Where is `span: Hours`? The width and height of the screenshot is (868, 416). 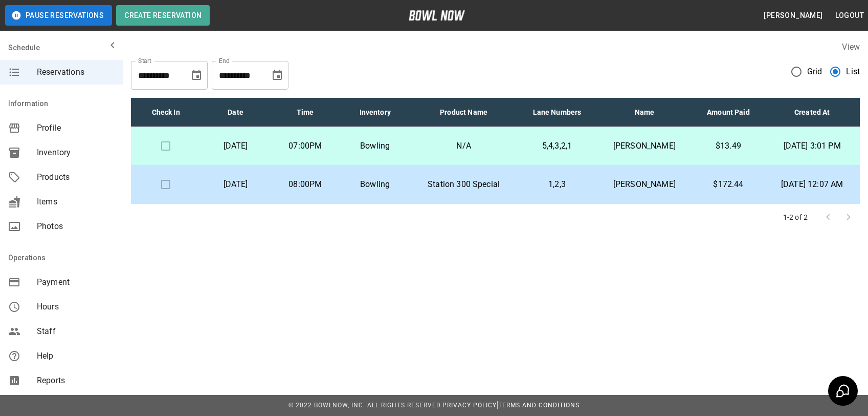
span: Hours is located at coordinates (76, 307).